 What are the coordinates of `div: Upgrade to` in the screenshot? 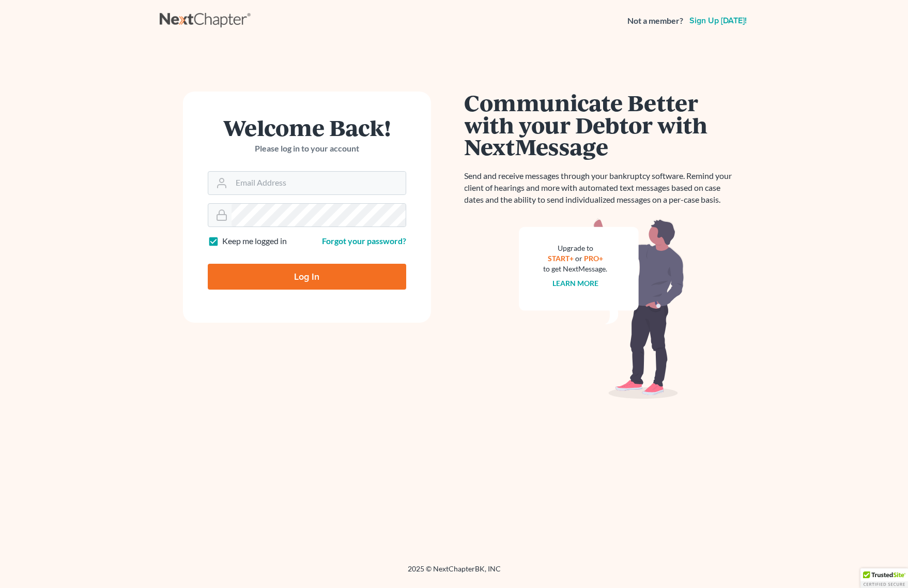 It's located at (576, 248).